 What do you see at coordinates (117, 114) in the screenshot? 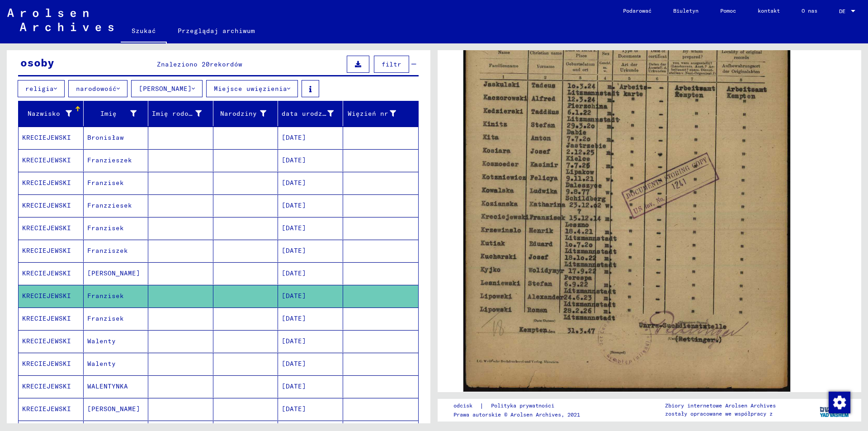
I see `div: Imię` at bounding box center [117, 114].